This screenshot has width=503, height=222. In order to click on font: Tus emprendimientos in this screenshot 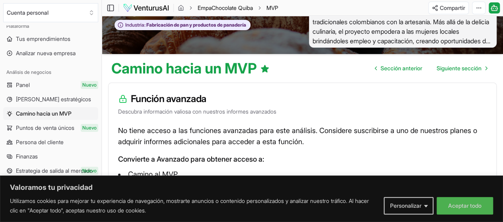, I will do `click(43, 39)`.